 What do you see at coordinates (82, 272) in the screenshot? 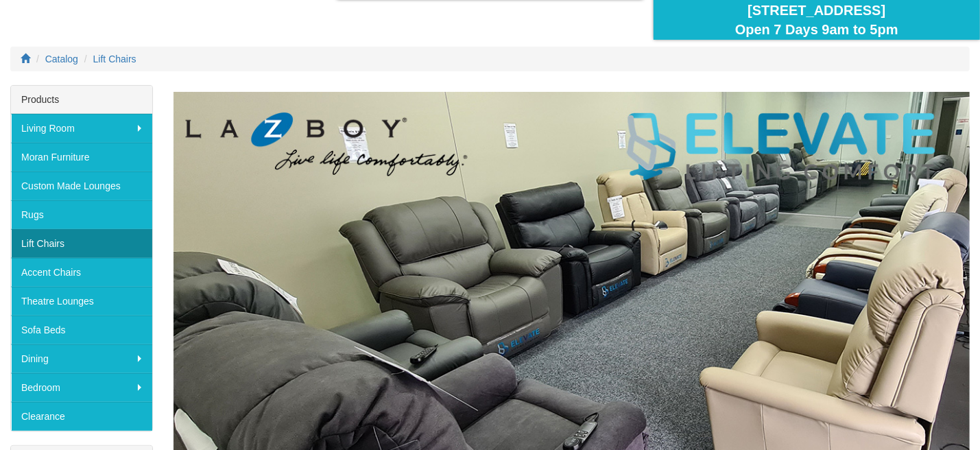
I see `a: Accent Chairs` at bounding box center [82, 272].